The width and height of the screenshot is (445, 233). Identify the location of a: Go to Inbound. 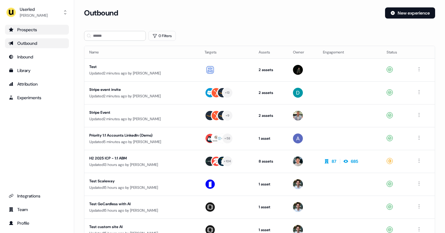
(37, 57).